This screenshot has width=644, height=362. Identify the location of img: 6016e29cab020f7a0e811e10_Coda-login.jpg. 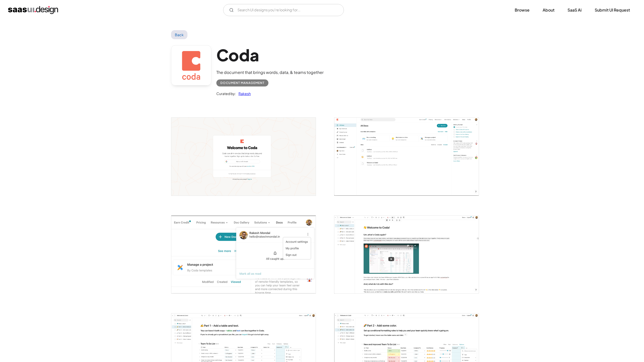
(243, 156).